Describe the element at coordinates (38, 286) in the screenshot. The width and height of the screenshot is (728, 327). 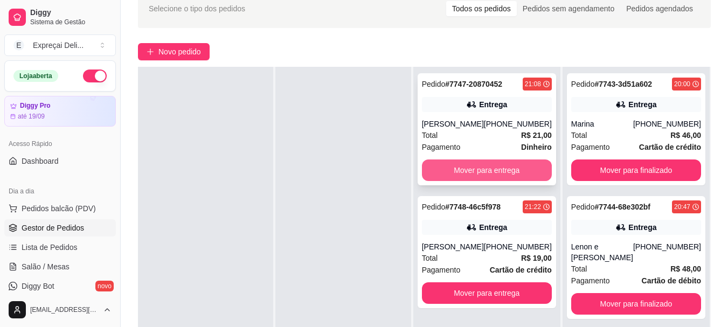
I see `span: Diggy Bot` at that location.